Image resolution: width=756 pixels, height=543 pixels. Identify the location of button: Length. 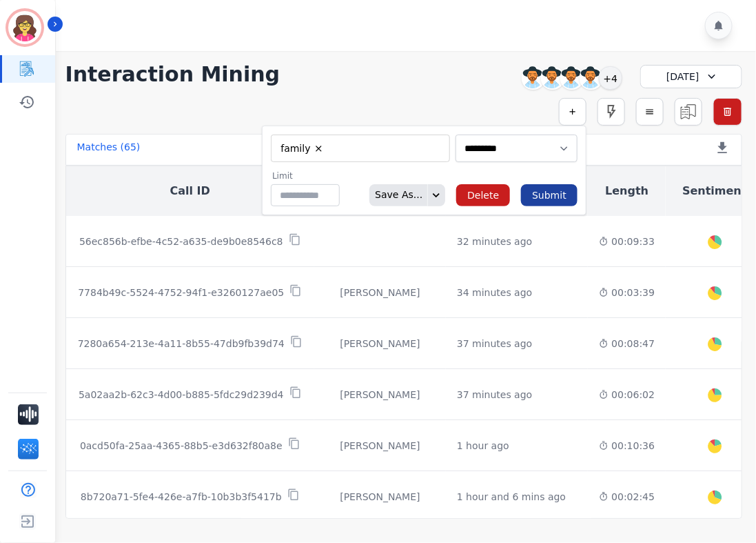
(626, 191).